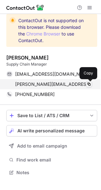 The height and width of the screenshot is (190, 101). I want to click on span: Find work email, so click(56, 160).